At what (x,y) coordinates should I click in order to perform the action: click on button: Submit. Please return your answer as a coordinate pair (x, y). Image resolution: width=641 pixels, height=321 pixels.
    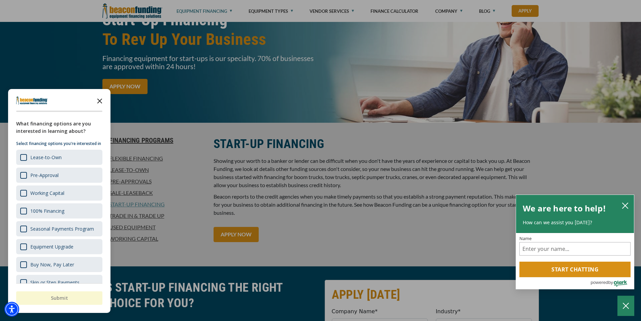
    Looking at the image, I should click on (59, 298).